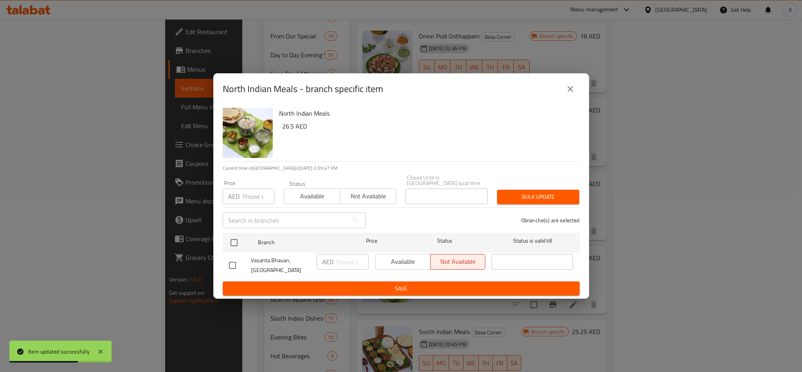 This screenshot has width=802, height=372. I want to click on span: Status is valid till, so click(532, 240).